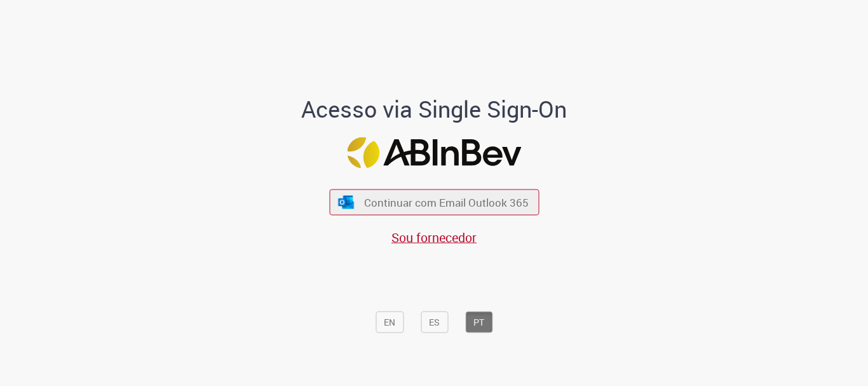  I want to click on h1: Acesso via Single Sign-On, so click(434, 110).